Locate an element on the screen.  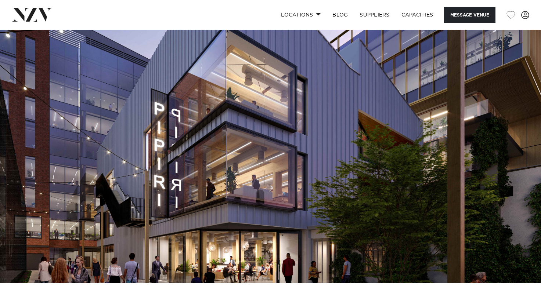
a: Capacities is located at coordinates (417, 15).